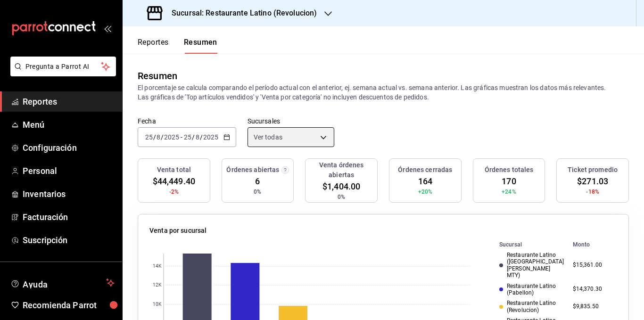 This screenshot has width=644, height=320. I want to click on h3: Órdenes abiertas, so click(253, 169).